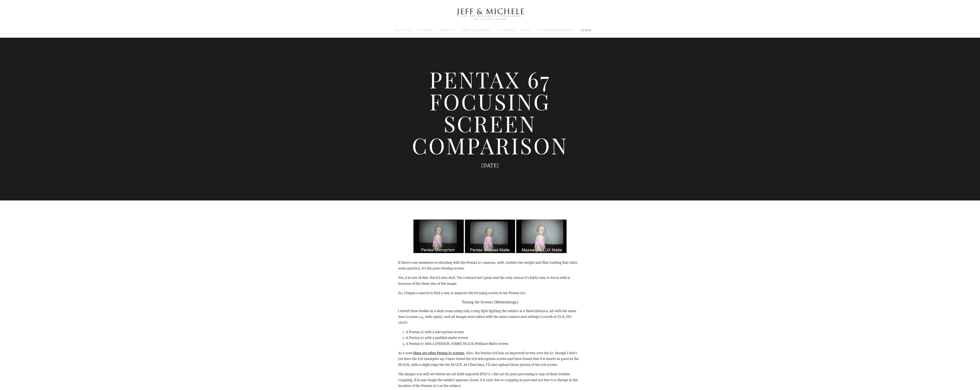  Describe the element at coordinates (586, 30) in the screenshot. I see `span: Learn` at that location.